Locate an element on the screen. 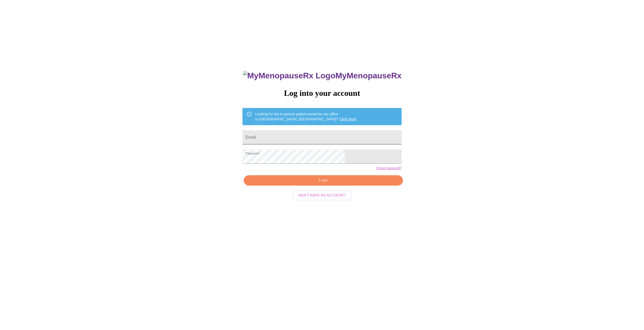 This screenshot has width=644, height=330. h3: Log into your account is located at coordinates (322, 93).